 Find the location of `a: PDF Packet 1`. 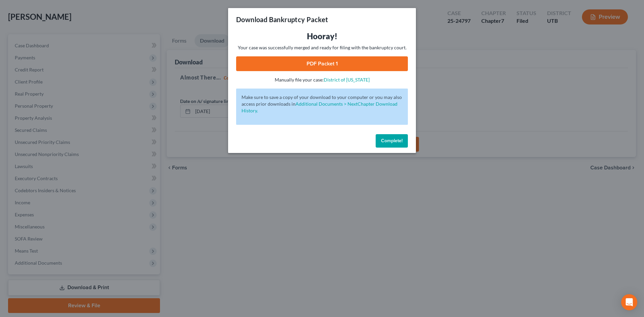

a: PDF Packet 1 is located at coordinates (322, 64).